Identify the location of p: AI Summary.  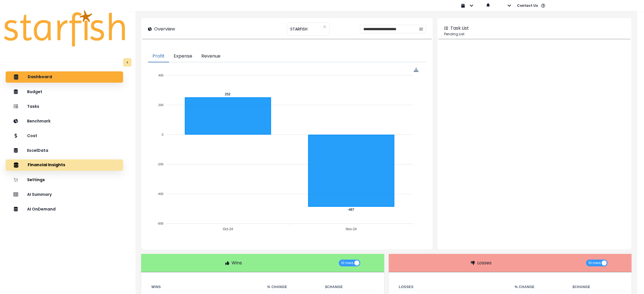
(39, 194).